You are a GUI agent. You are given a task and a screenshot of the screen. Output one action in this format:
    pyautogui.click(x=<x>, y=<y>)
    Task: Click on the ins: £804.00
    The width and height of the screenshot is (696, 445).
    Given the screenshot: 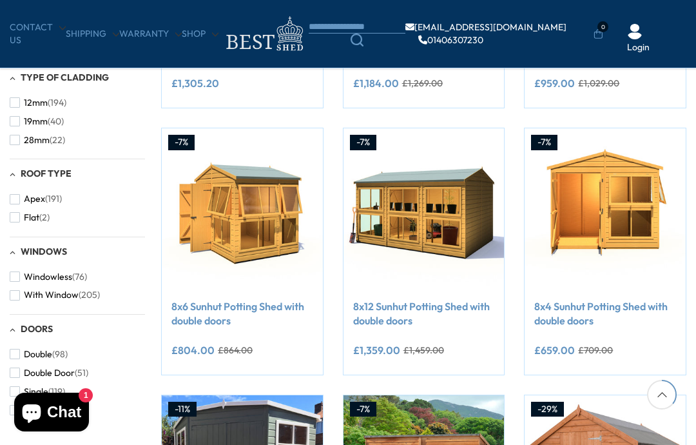 What is the action you would take?
    pyautogui.click(x=193, y=350)
    